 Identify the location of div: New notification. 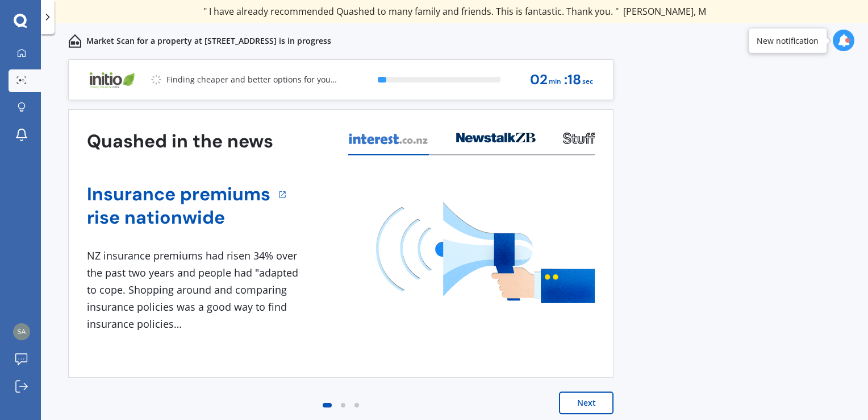
(787, 41).